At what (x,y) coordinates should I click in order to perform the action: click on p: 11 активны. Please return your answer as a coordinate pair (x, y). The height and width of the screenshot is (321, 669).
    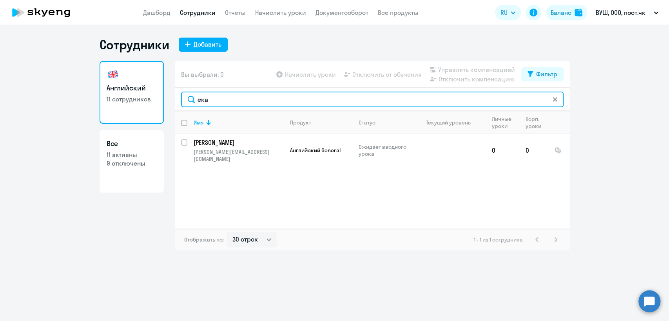
    Looking at the image, I should click on (132, 155).